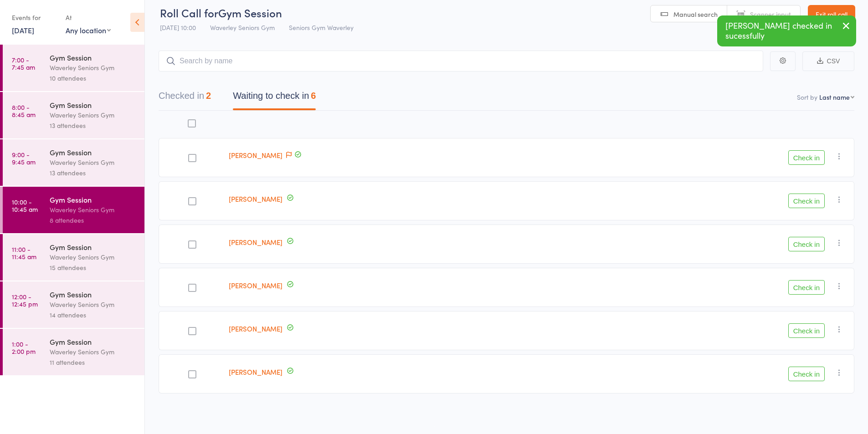  I want to click on time: 12:00 - 12:45 pm, so click(24, 300).